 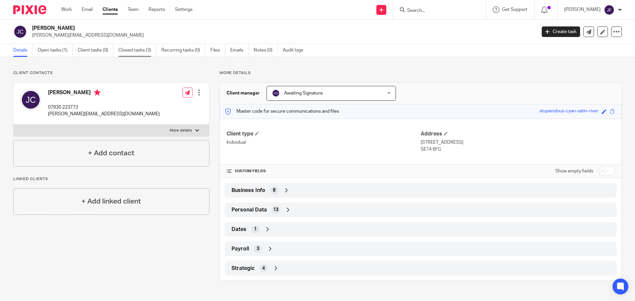 What do you see at coordinates (240, 249) in the screenshot?
I see `span: Payroll` at bounding box center [240, 249].